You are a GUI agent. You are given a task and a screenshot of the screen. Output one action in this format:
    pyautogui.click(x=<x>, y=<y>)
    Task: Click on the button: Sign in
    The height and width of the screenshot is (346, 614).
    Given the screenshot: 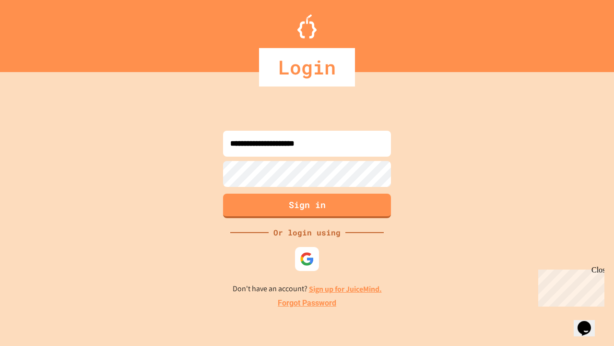 What is the action you would take?
    pyautogui.click(x=307, y=205)
    